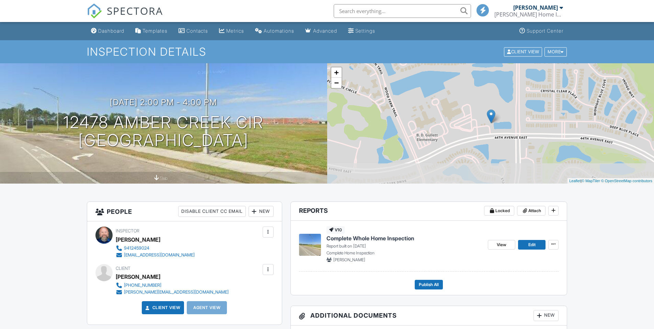 The image size is (654, 329). Describe the element at coordinates (337, 83) in the screenshot. I see `a: Zoom out` at that location.